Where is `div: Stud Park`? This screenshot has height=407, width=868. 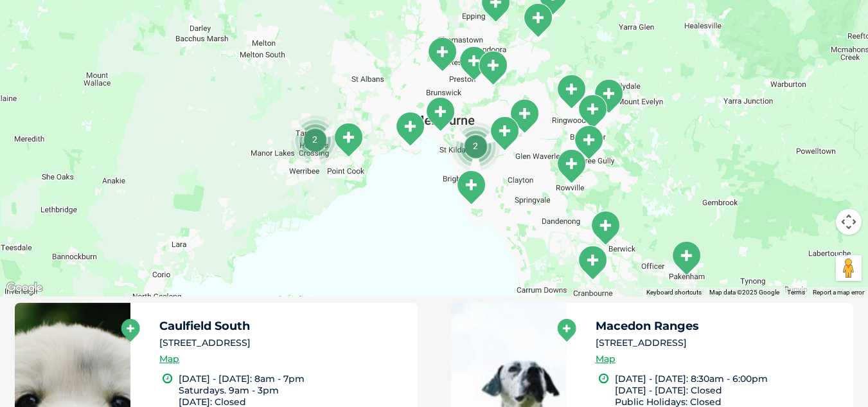
div: Stud Park is located at coordinates (571, 166).